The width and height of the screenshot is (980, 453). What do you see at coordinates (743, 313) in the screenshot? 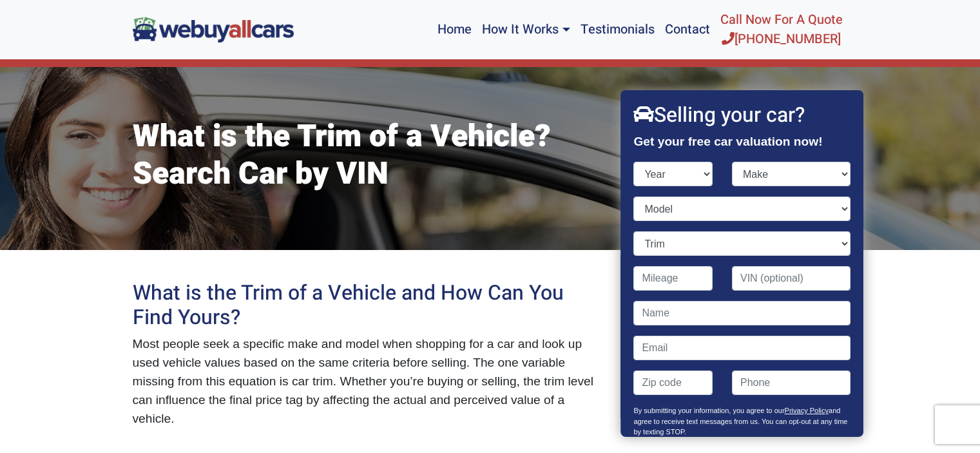
I see `input: Name` at bounding box center [743, 313].